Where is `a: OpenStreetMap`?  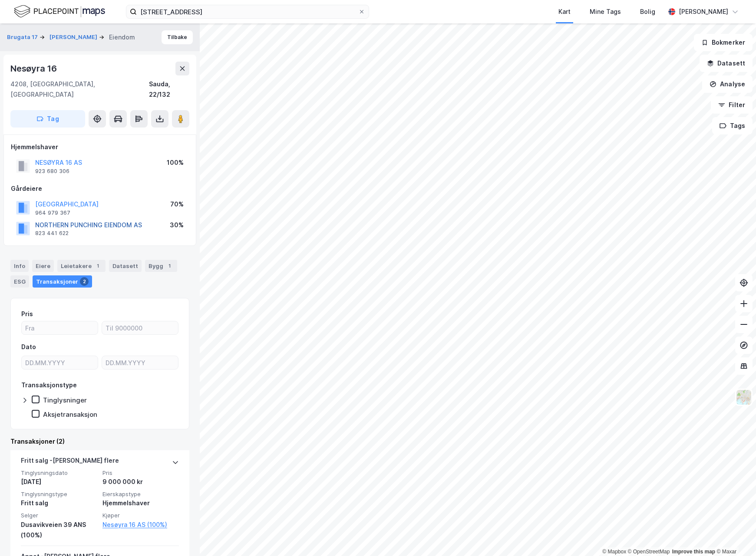
a: OpenStreetMap is located at coordinates (649, 552).